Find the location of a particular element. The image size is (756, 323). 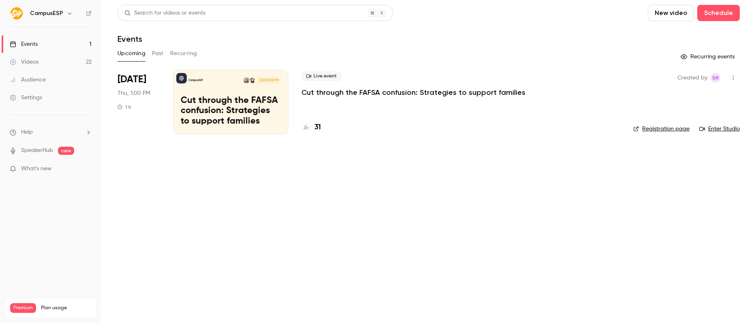

p: CampusESP is located at coordinates (196, 80).